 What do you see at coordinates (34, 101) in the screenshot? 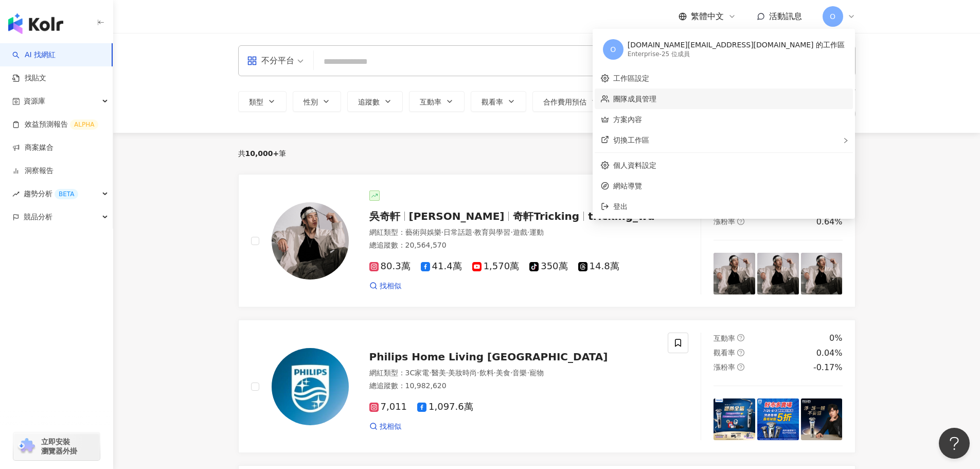
I see `span: 資源庫` at bounding box center [34, 101].